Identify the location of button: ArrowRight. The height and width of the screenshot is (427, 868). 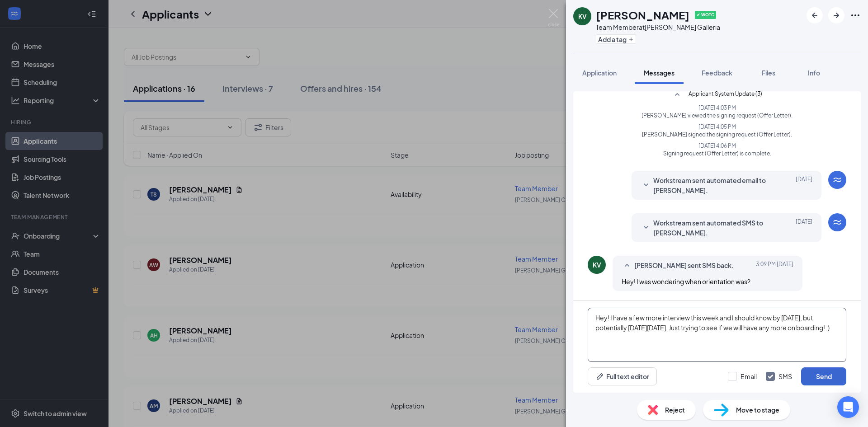
(837, 15).